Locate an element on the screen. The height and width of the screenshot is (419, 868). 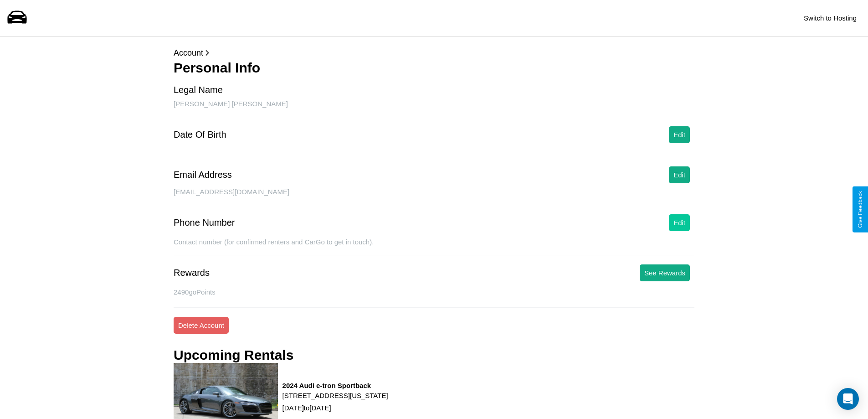
div: Email Address is located at coordinates (203, 174).